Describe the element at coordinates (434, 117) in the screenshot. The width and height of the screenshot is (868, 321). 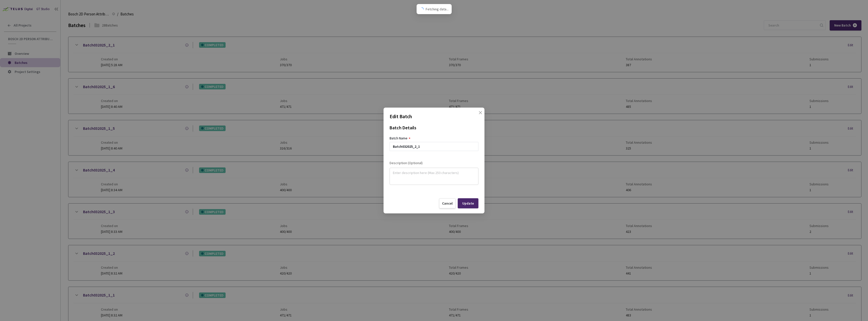
I see `p: Edit Batch` at that location.